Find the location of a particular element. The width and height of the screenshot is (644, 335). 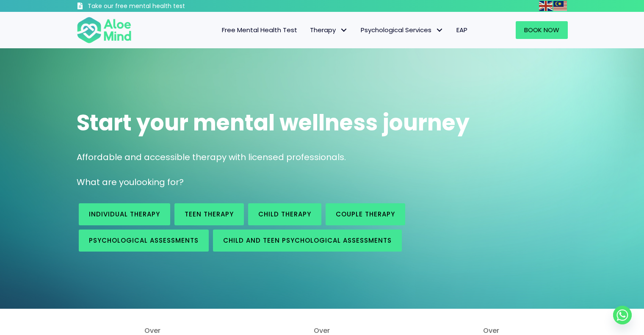

span: Teen Therapy is located at coordinates (209, 214).